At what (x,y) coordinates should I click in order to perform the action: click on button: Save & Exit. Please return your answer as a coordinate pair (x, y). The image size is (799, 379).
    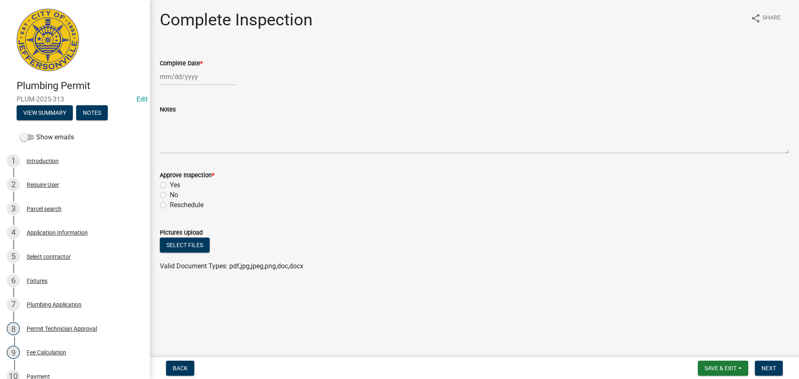
    Looking at the image, I should click on (723, 368).